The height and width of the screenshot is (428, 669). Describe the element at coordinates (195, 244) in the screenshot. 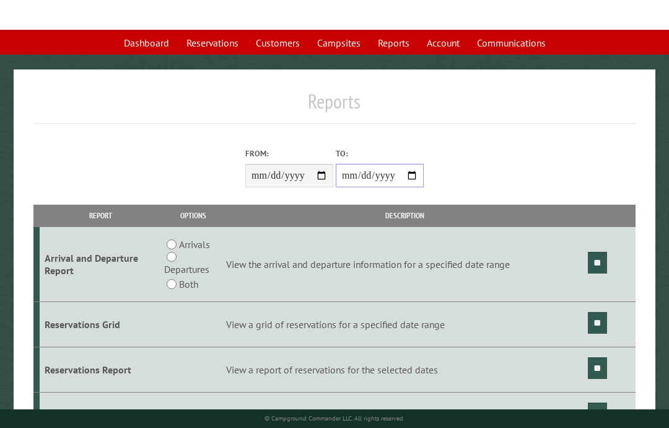

I see `label: Arrivals` at that location.